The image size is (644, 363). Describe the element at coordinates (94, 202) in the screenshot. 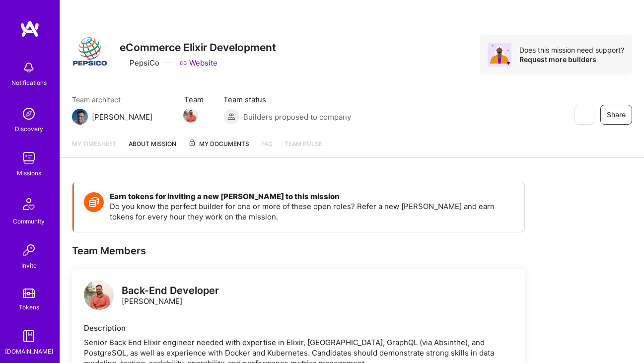

I see `img: Token icon` at that location.